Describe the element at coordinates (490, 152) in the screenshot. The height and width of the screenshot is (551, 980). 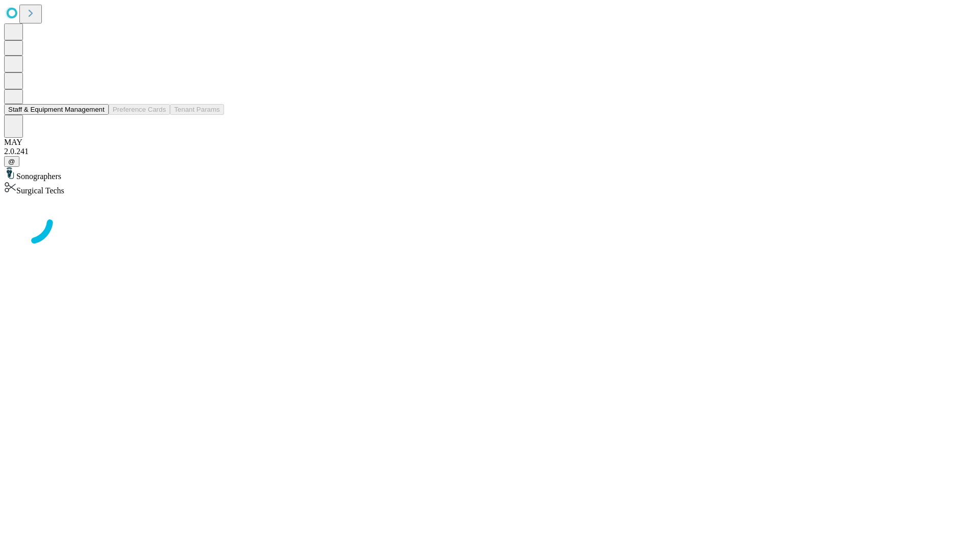
I see `div: 2.0.241` at that location.